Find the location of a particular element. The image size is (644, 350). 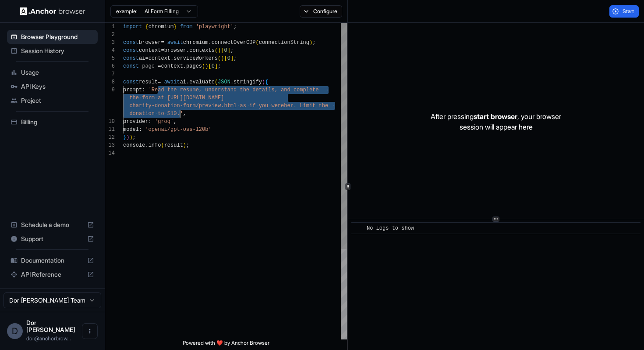

span: contexts is located at coordinates (202, 51).